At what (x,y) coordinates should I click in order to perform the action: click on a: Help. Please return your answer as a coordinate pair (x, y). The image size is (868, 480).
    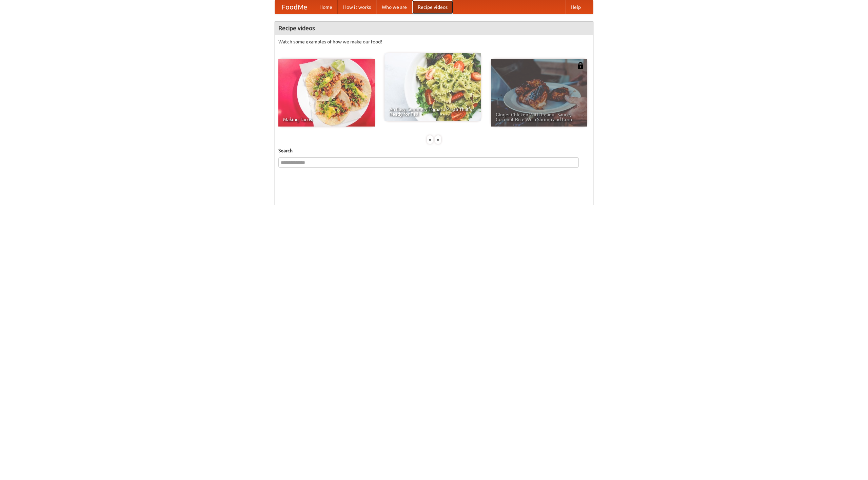
    Looking at the image, I should click on (576, 7).